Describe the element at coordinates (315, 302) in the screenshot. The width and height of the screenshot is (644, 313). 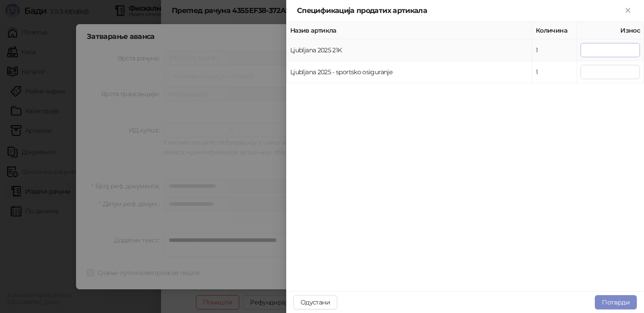
I see `button: Одустани` at that location.